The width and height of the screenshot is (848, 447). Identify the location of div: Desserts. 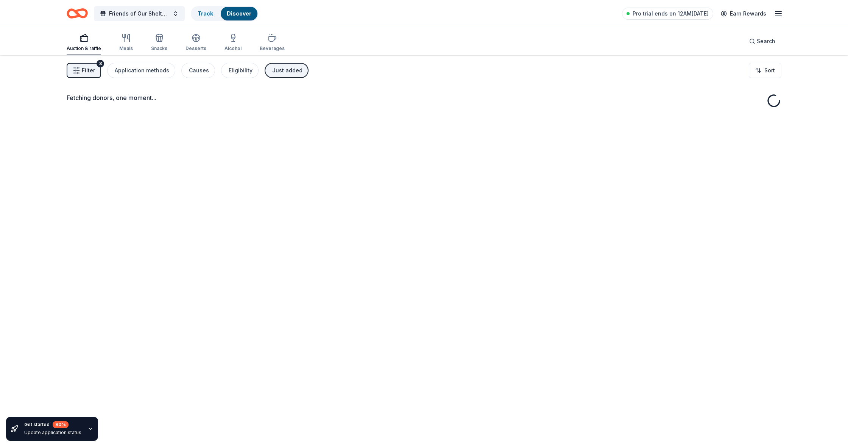
(196, 48).